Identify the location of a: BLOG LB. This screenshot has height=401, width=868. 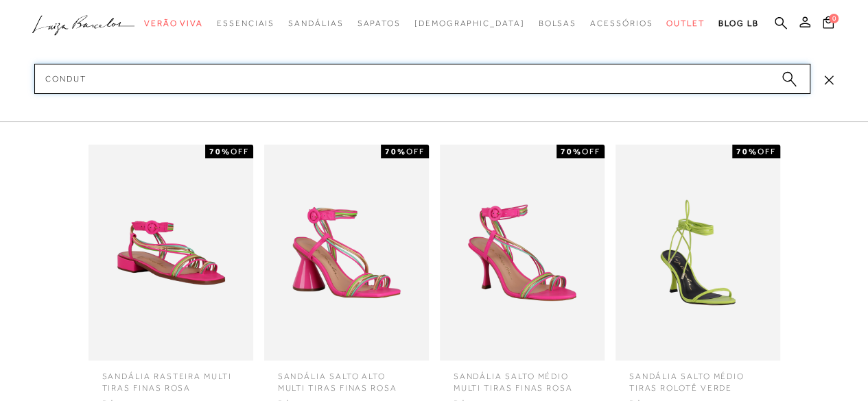
(738, 24).